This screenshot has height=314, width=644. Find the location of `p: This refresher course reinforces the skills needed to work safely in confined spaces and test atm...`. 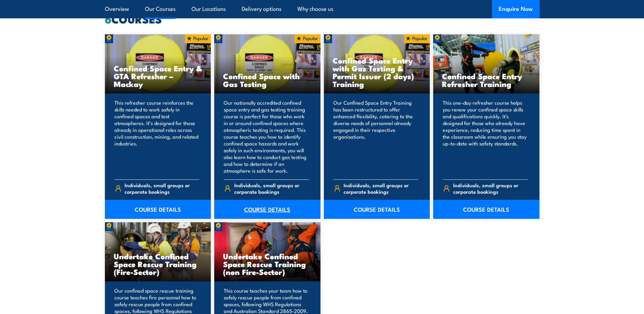

p: This refresher course reinforces the skills needed to work safely in confined spaces and test atm... is located at coordinates (157, 137).